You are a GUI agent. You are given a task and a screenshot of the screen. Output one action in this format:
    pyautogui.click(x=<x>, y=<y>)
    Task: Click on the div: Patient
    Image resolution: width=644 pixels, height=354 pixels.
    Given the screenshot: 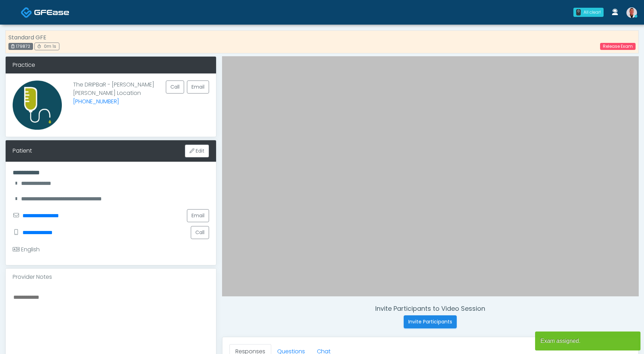 What is the action you would take?
    pyautogui.click(x=22, y=151)
    